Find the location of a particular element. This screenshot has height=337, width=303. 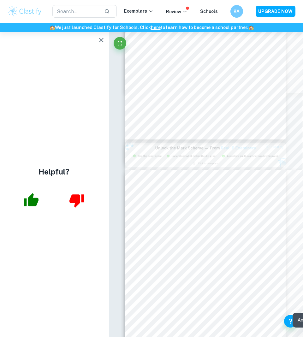

h4: Helpful? is located at coordinates (54, 171).